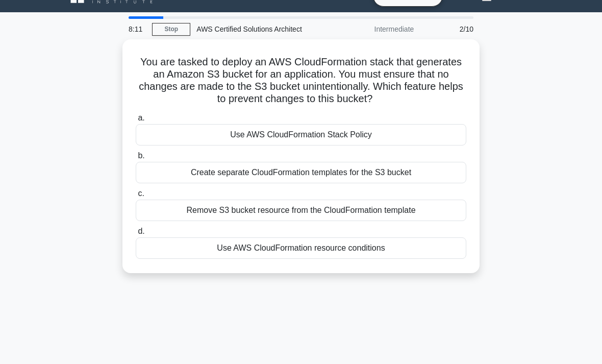 The width and height of the screenshot is (602, 364). I want to click on div: Use AWS CloudFormation Stack Policy, so click(301, 135).